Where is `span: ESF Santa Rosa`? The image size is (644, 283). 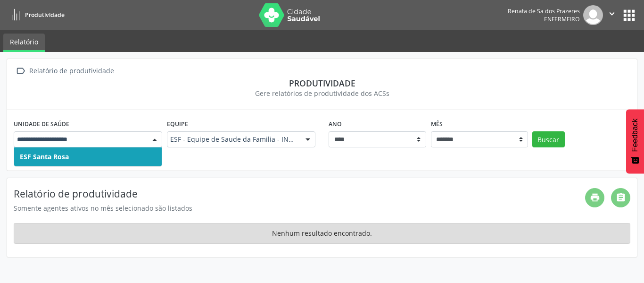
span: ESF Santa Rosa is located at coordinates (44, 157).